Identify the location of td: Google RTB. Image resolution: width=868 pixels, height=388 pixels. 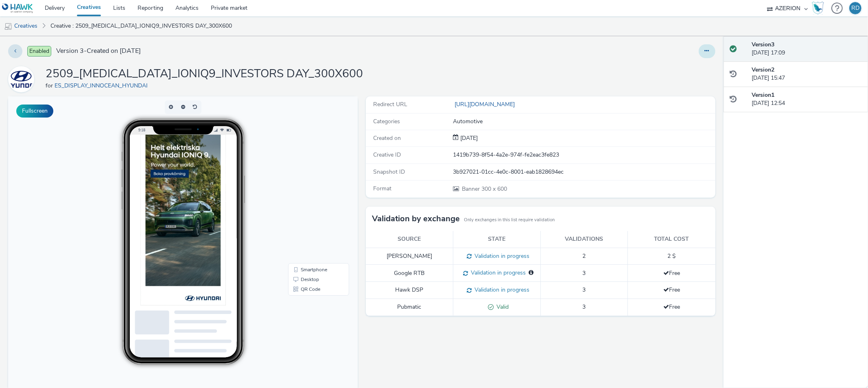
(410, 273).